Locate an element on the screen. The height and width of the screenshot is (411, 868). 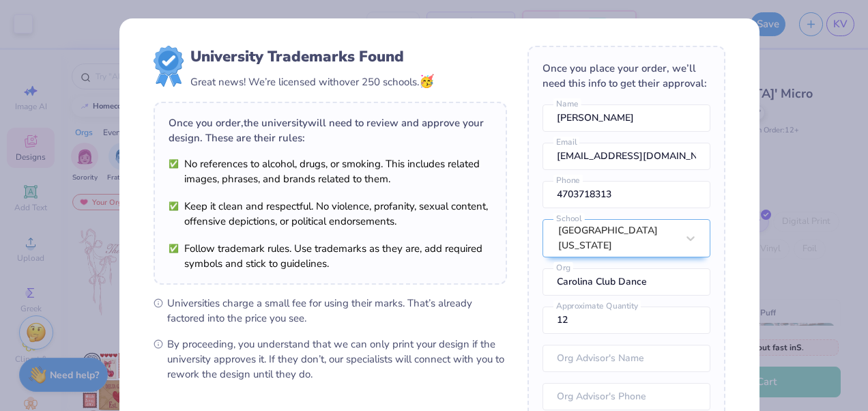
li: Keep it clean and respectful. No violence, profanity, sexual content, offensive depictions, or po... is located at coordinates (330, 214).